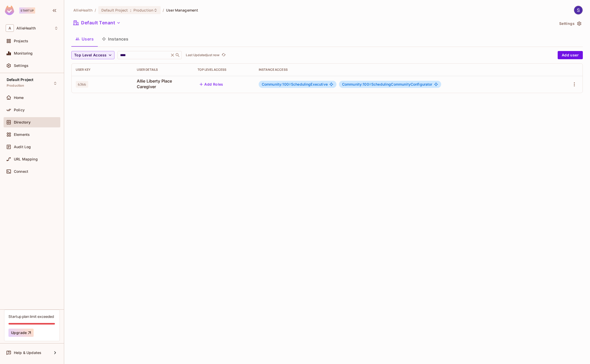 The height and width of the screenshot is (364, 590). Describe the element at coordinates (570, 23) in the screenshot. I see `button: Settings` at that location.